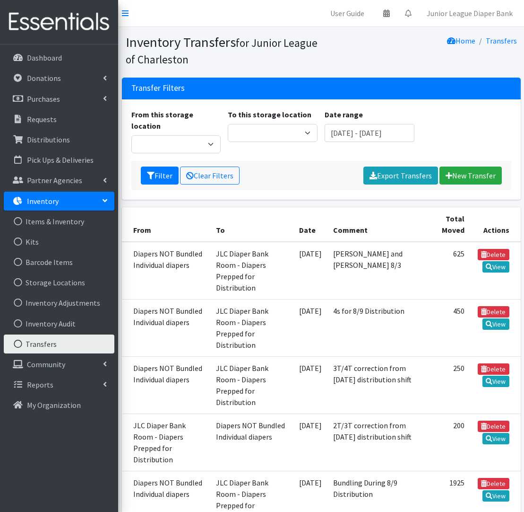 This screenshot has width=524, height=512. What do you see at coordinates (59, 303) in the screenshot?
I see `a: Inventory Adjustments` at bounding box center [59, 303].